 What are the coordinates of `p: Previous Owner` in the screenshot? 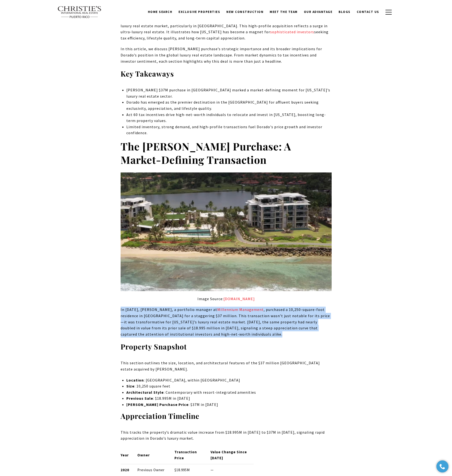 It's located at (152, 470).